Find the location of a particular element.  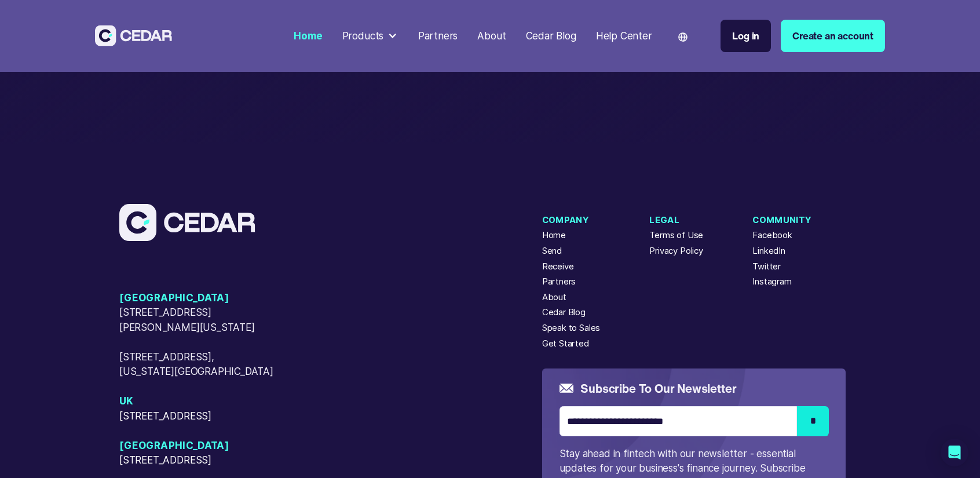

img: tab_domain_overview_orange.svg is located at coordinates (36, 72).